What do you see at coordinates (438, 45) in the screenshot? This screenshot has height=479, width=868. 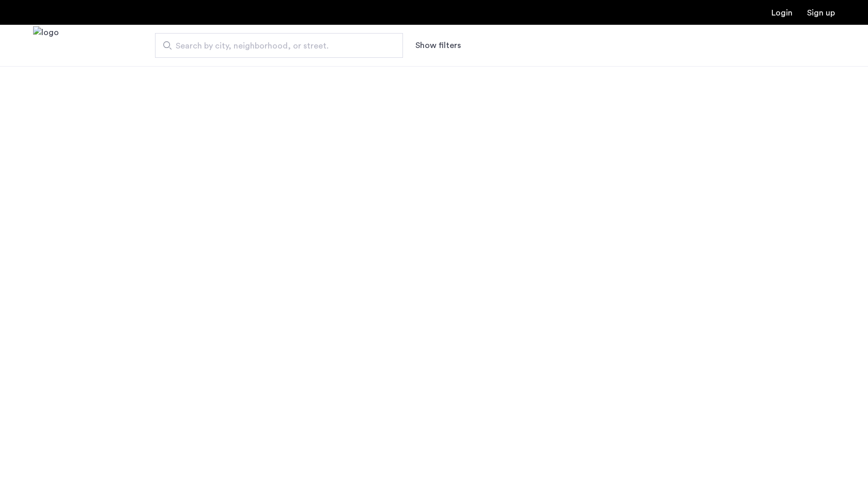 I see `button: Show or hide filters` at bounding box center [438, 45].